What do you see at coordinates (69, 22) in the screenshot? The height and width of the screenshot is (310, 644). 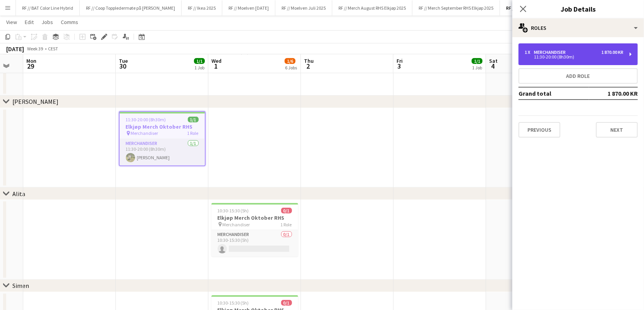 I see `a: Comms` at bounding box center [69, 22].